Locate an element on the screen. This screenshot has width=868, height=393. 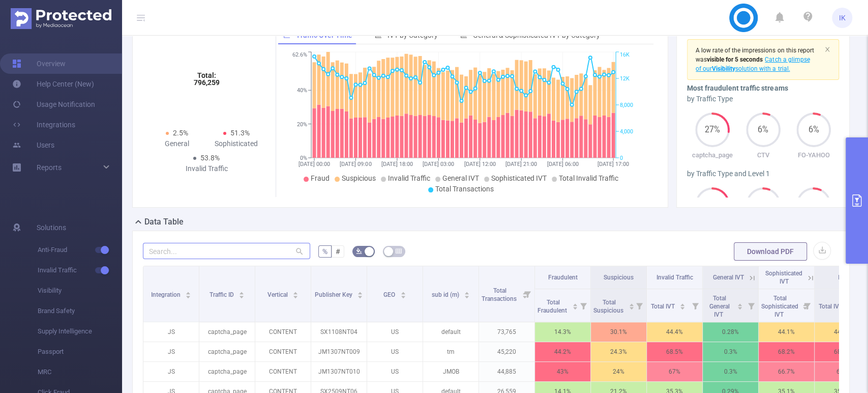
p: 30.1% is located at coordinates (619, 332).